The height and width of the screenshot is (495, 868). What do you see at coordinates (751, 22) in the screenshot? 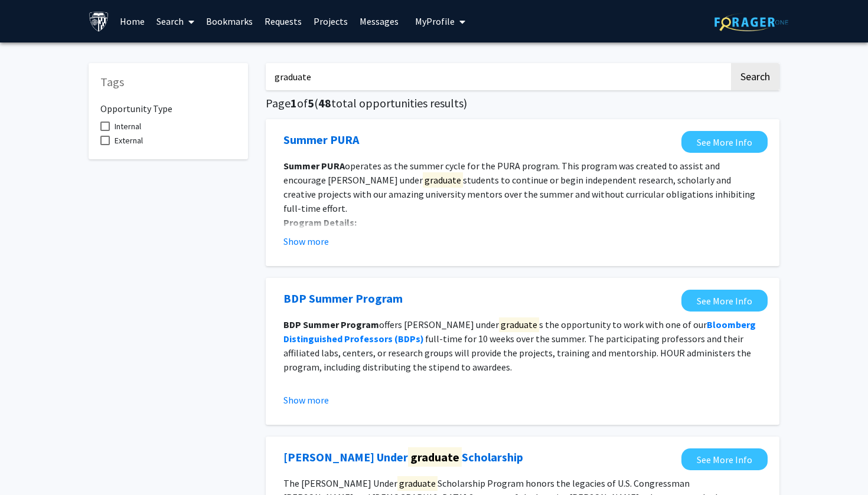
I see `img: ForagerOne Logo` at bounding box center [751, 22].